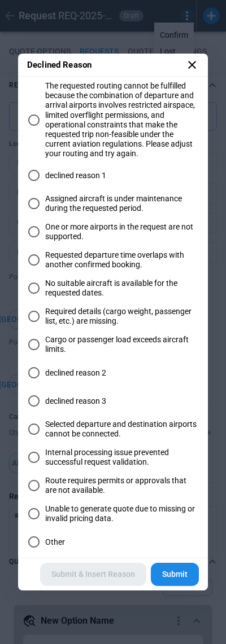 This screenshot has height=644, width=226. Describe the element at coordinates (76, 175) in the screenshot. I see `span: declined reason 1` at that location.